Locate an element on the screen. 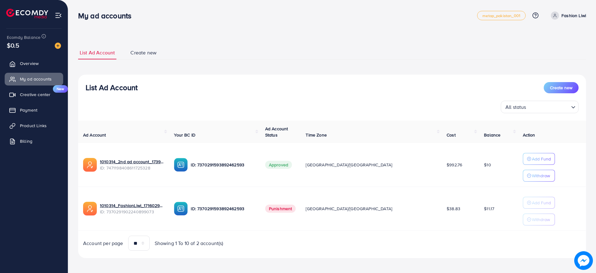 Image resolution: width=596 pixels, height=273 pixels. a: Product Links is located at coordinates (34, 126).